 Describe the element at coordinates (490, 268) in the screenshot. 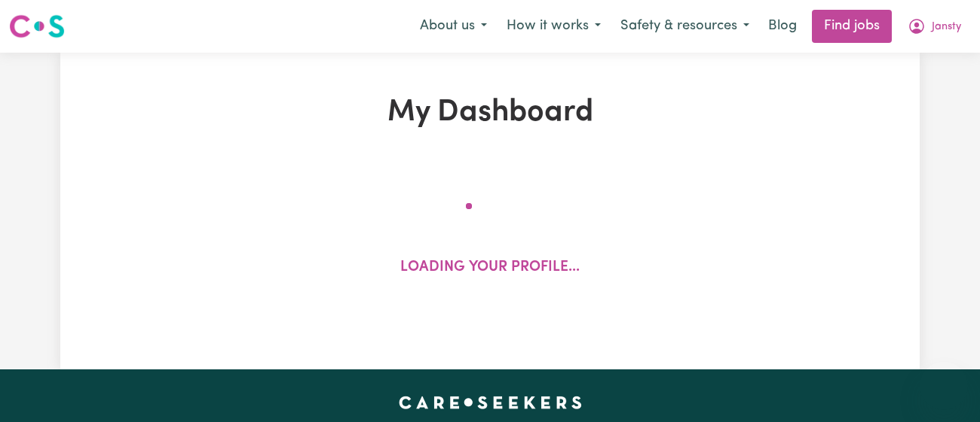

I see `p: Loading your profile...` at that location.